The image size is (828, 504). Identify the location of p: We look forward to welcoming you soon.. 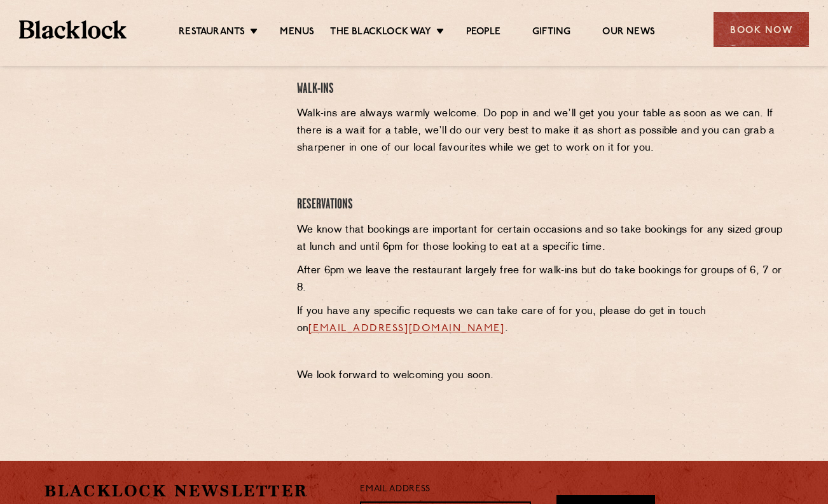
(540, 376).